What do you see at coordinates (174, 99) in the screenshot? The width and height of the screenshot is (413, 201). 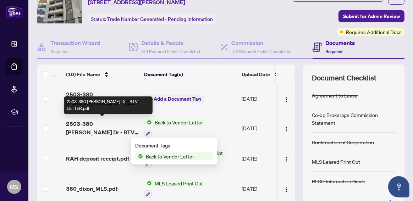 I see `button: Add a Document Tag` at bounding box center [174, 99].